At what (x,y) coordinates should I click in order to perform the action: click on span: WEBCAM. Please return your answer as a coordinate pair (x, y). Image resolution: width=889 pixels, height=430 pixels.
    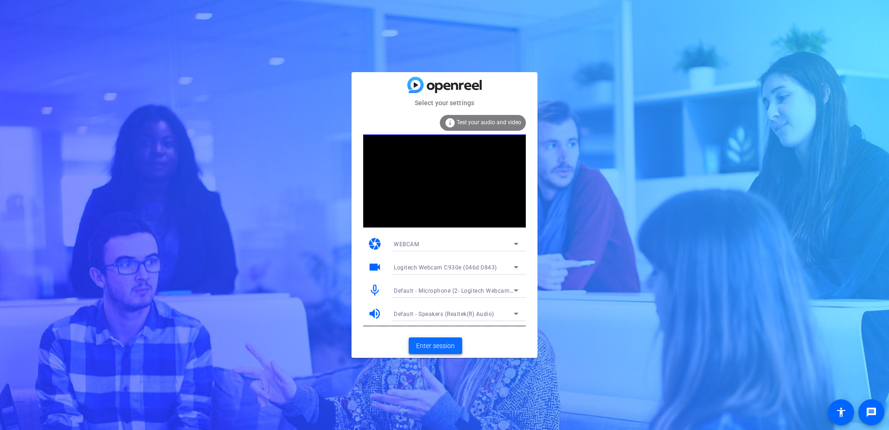
    Looking at the image, I should click on (406, 244).